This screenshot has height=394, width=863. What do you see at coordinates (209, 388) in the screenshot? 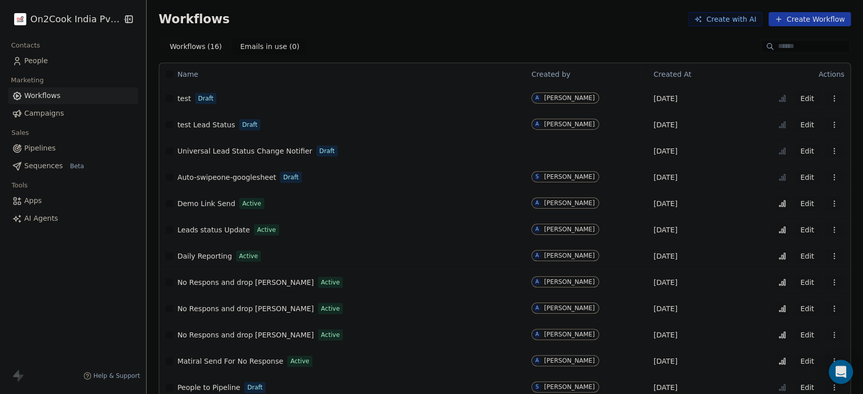
I see `span: People to Pipeline` at bounding box center [209, 388].